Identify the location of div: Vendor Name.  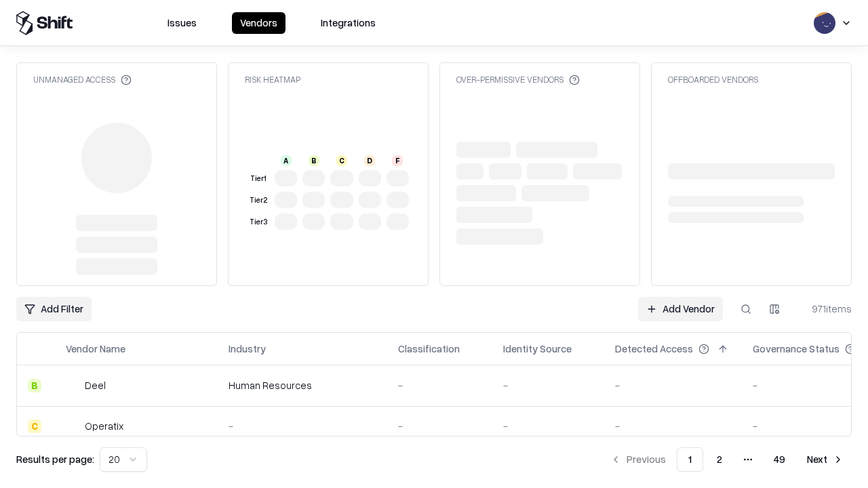
(96, 348).